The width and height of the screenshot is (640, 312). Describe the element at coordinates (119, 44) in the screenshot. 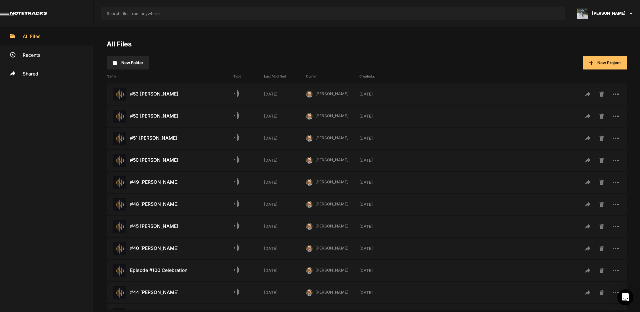

I see `a: All Files` at that location.